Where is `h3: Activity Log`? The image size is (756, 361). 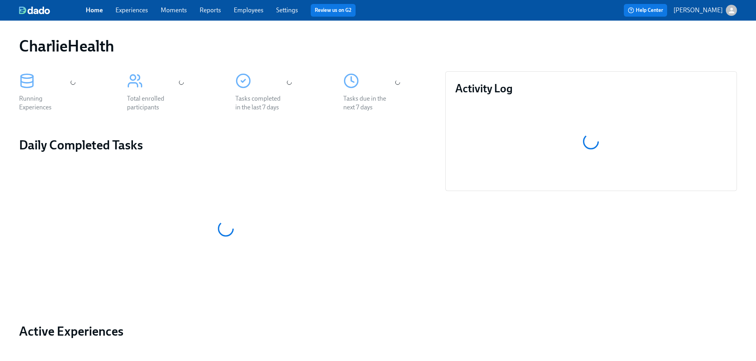
h3: Activity Log is located at coordinates (591, 88).